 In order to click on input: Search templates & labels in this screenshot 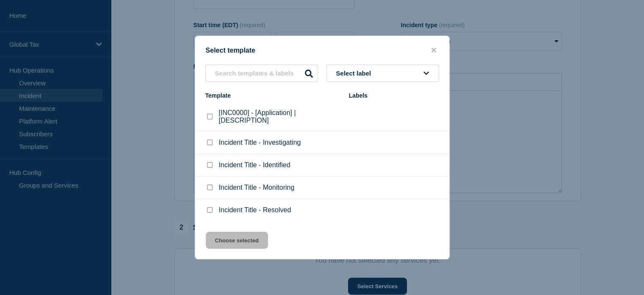, I will do `click(262, 73)`.